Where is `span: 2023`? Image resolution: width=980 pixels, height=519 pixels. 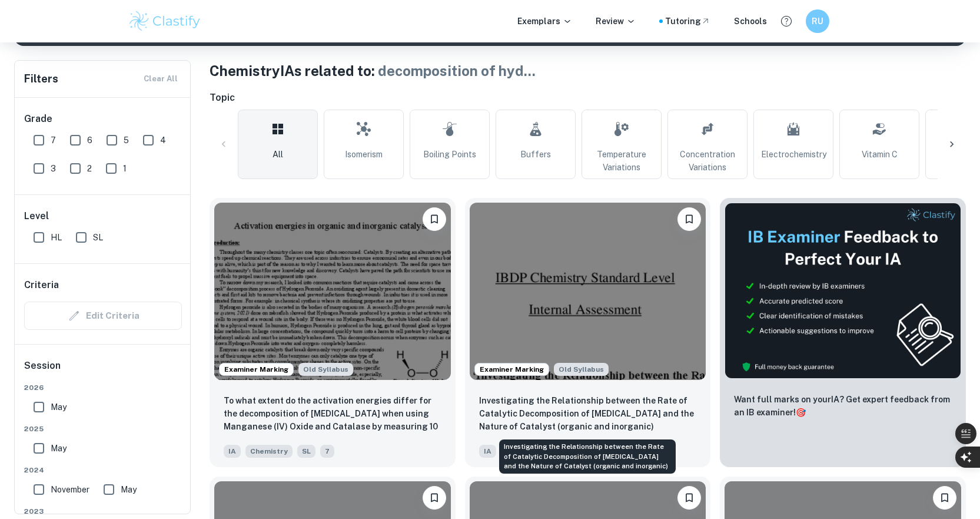
span: 2023 is located at coordinates (103, 512).